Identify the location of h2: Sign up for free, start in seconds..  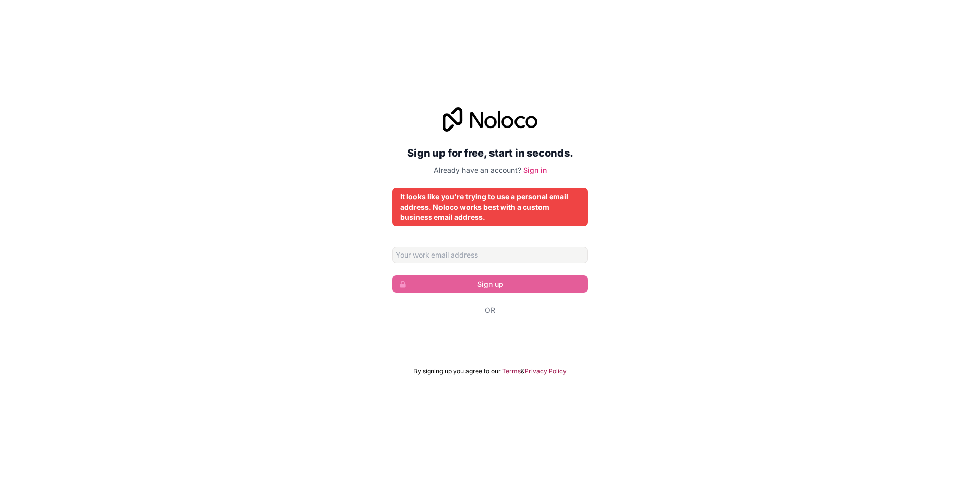
(490, 153).